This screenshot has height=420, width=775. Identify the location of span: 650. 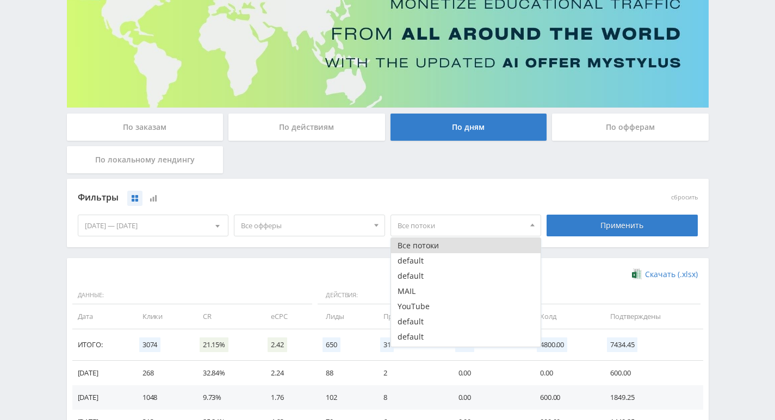
(331, 345).